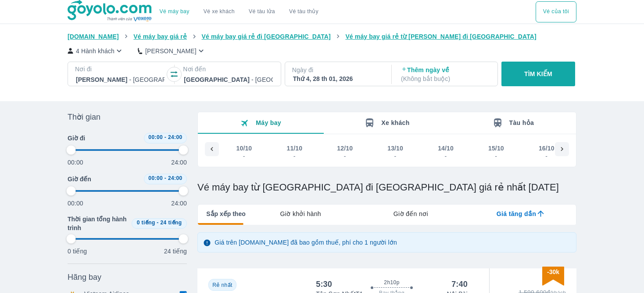  I want to click on div: scrollable day and price, so click(387, 151).